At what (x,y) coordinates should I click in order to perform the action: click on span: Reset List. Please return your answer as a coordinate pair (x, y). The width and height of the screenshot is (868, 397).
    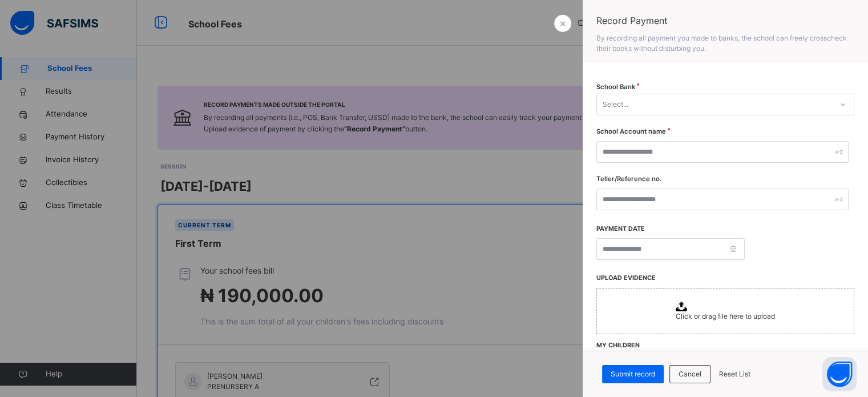
    Looking at the image, I should click on (735, 374).